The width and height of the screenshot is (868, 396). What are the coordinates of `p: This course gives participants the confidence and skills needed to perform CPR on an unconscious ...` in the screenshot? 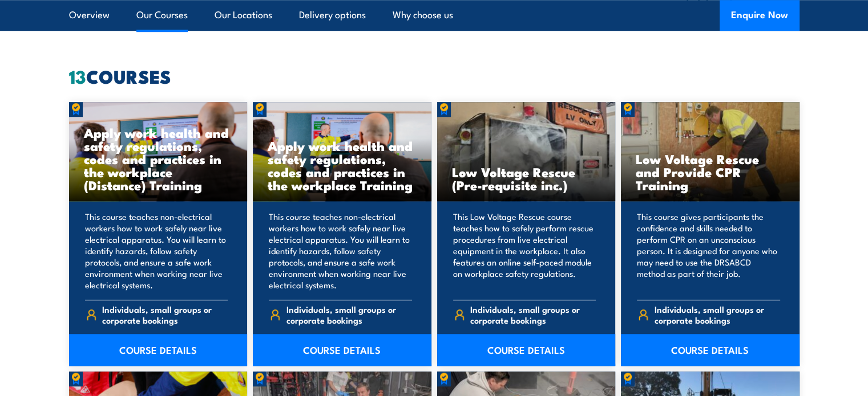 It's located at (708, 251).